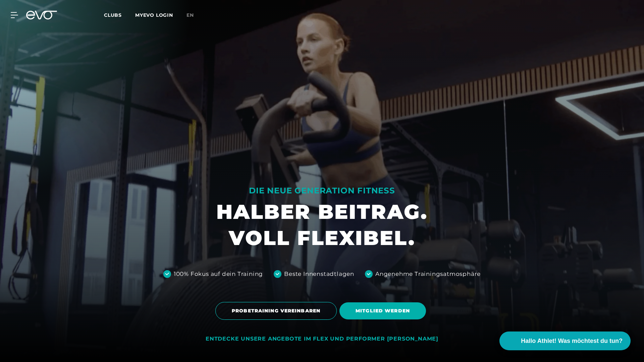  I want to click on a: MITGLIED WERDEN, so click(384, 311).